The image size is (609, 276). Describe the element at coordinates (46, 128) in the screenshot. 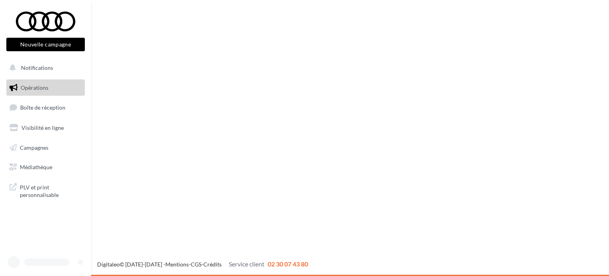

I see `a: Visibilité en ligne` at that location.